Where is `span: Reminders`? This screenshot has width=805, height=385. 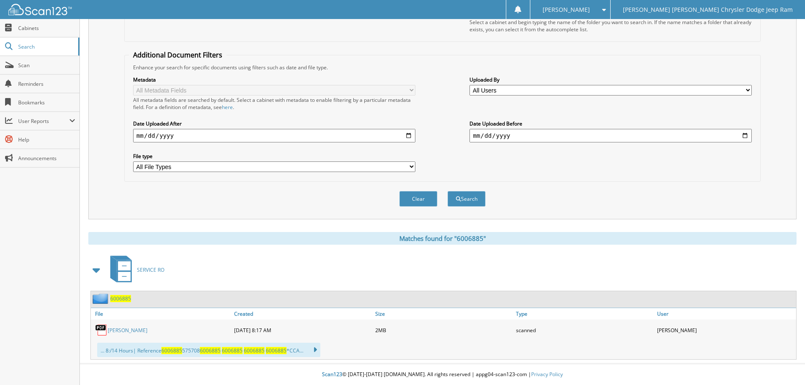
span: Reminders is located at coordinates (46, 84).